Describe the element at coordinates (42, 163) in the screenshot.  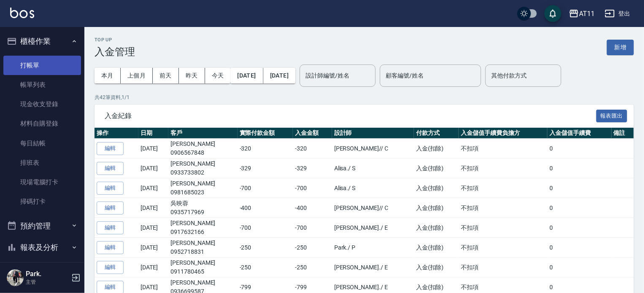
I see `a: 排班表` at that location.